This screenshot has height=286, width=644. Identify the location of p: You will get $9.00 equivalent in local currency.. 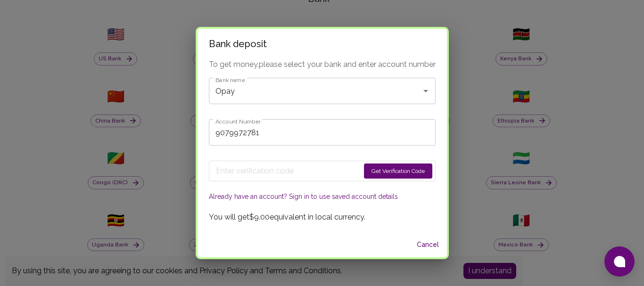
(322, 217).